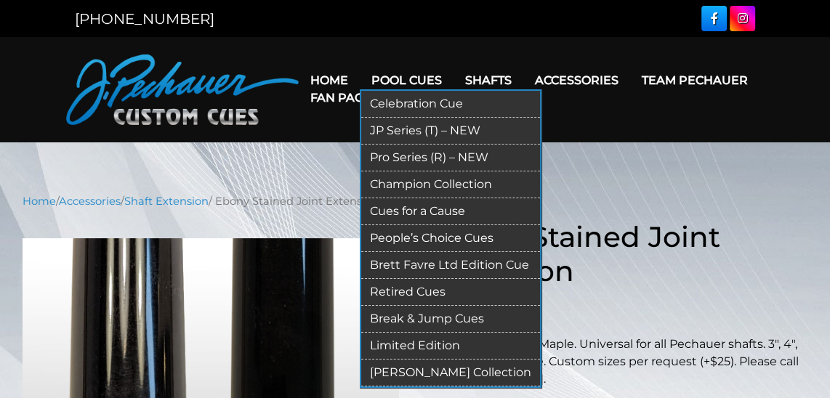 This screenshot has height=398, width=830. What do you see at coordinates (619, 362) in the screenshot?
I see `p: Crafted from Clear Maple. Universal for all Pechauer shafts. 3″, 4″, 6″ lengths available. Custom...` at bounding box center [619, 362].